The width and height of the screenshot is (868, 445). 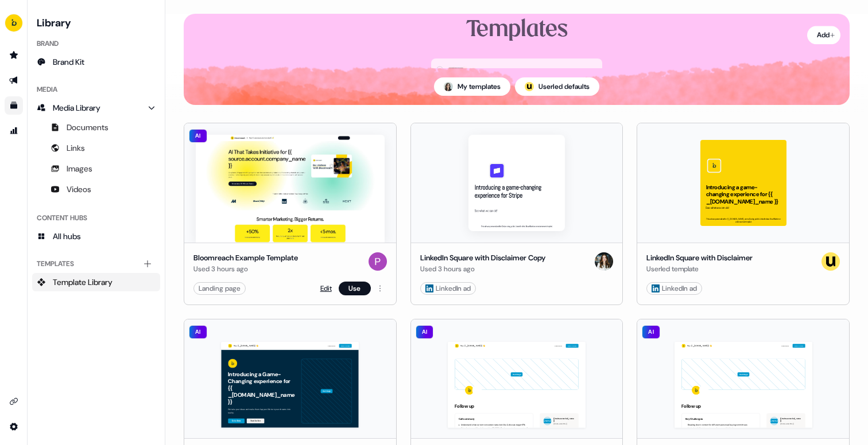 I want to click on a: Documents, so click(x=96, y=127).